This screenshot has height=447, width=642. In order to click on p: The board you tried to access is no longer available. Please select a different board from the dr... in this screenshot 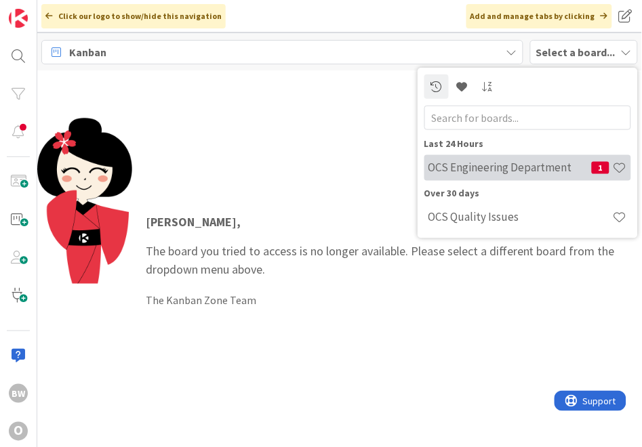, I will do `click(387, 245)`.